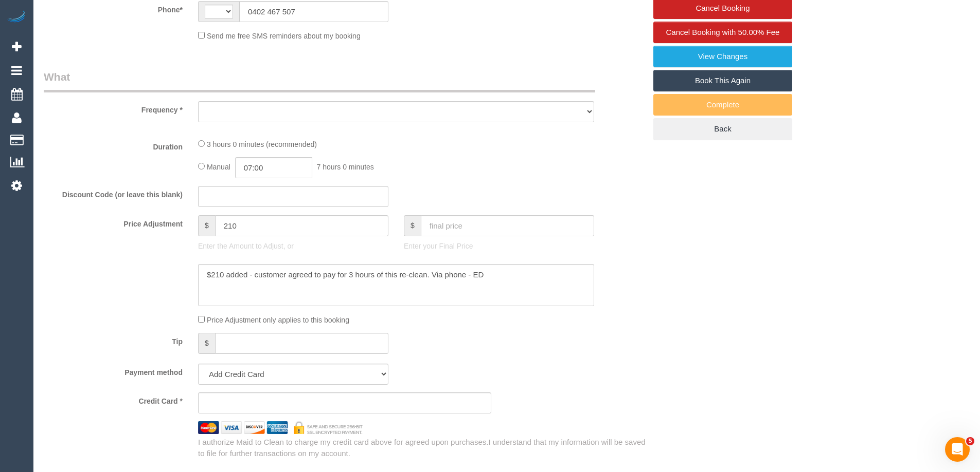 The image size is (980, 472). What do you see at coordinates (114, 222) in the screenshot?
I see `label: Price Adjustment` at bounding box center [114, 222].